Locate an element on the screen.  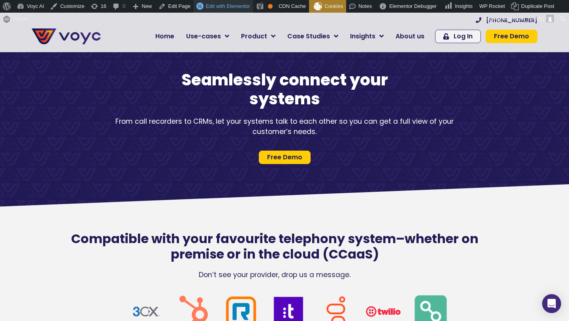
a: Product is located at coordinates (258, 36).